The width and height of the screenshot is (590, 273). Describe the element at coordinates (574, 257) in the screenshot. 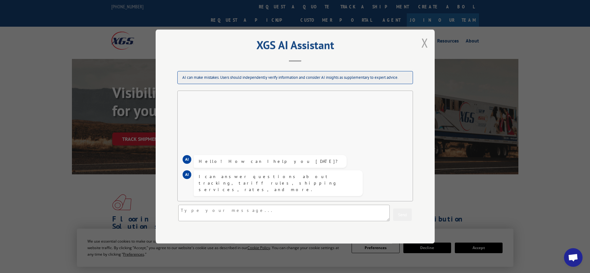

I see `a: Open chat` at that location.